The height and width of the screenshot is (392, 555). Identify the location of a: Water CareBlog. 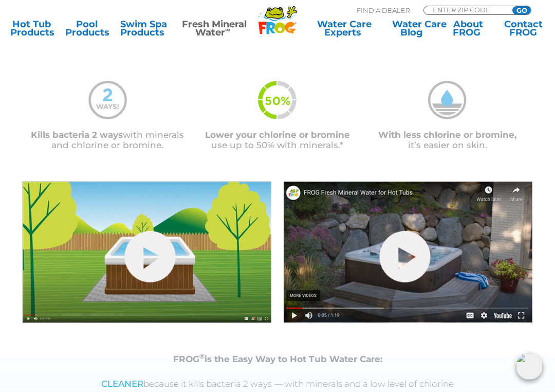
(413, 28).